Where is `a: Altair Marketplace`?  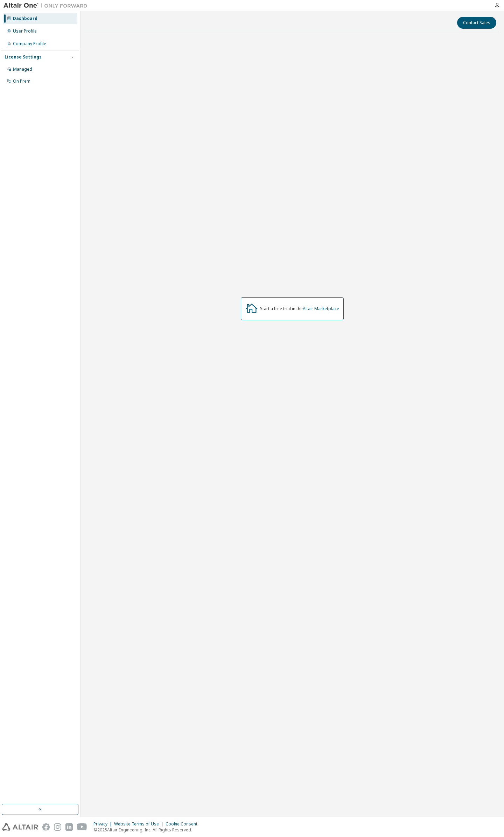 a: Altair Marketplace is located at coordinates (321, 309).